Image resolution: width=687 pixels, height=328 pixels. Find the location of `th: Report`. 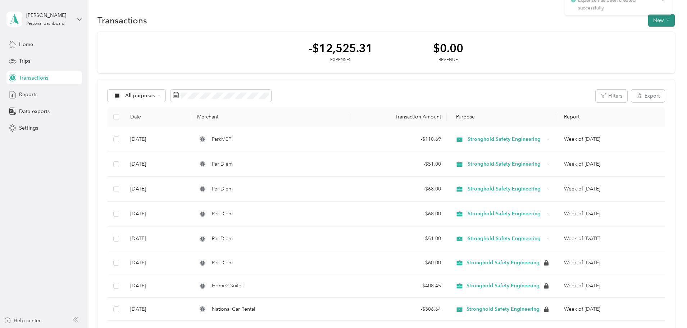

th: Report is located at coordinates (612, 117).